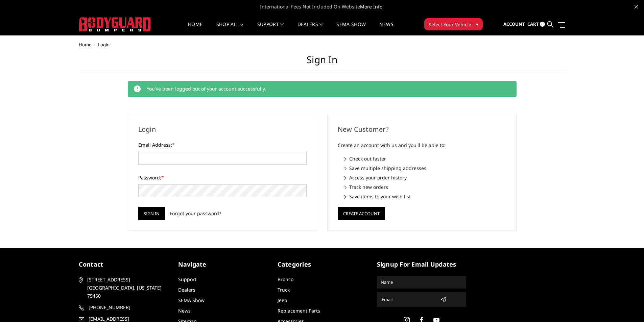 The image size is (644, 322). What do you see at coordinates (543, 24) in the screenshot?
I see `span: 0` at bounding box center [543, 24].